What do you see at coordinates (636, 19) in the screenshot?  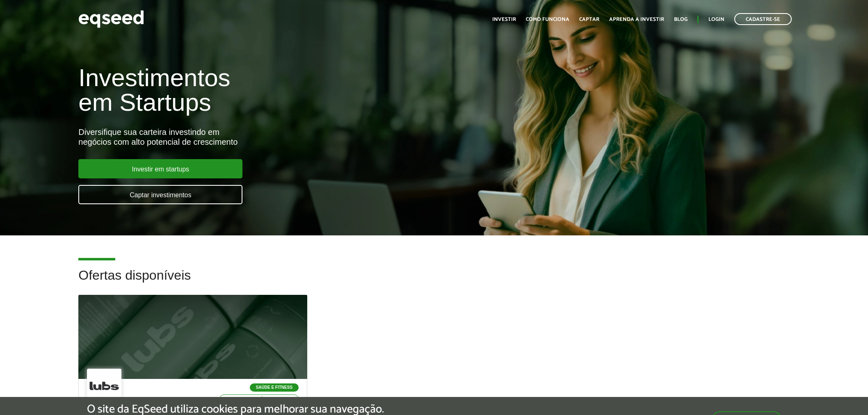 I see `a: Aprenda a investir` at bounding box center [636, 19].